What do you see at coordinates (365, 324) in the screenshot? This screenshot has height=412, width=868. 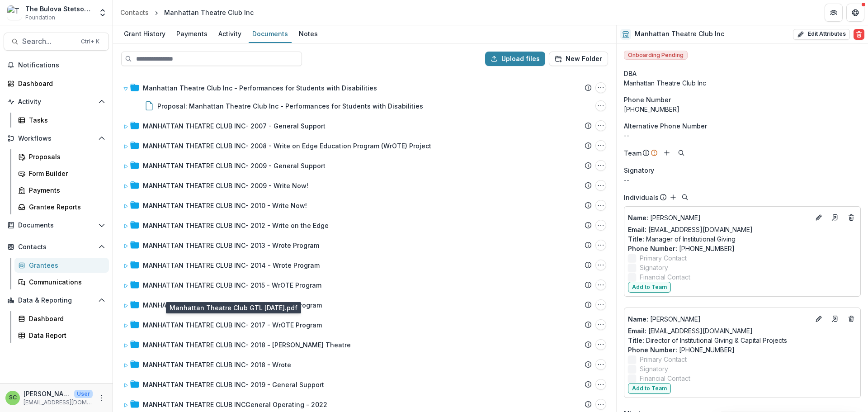 I see `div: MANHATTAN THEATRE CLUB INC- 2017 - WrOTE ProgramMANHATTAN THEATRE CLUB INC- 2017 - WrOTE Program ...` at bounding box center [365, 324].